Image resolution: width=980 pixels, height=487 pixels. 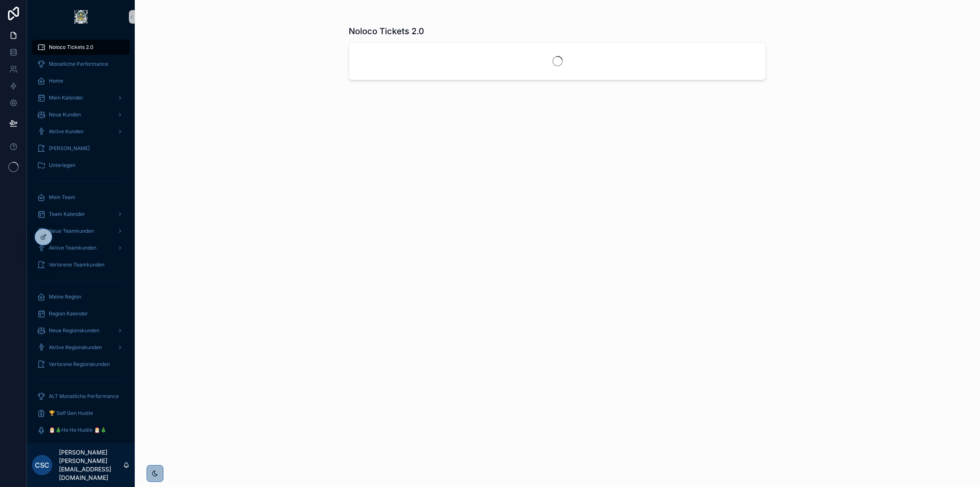 What do you see at coordinates (42, 465) in the screenshot?
I see `span: CSc` at bounding box center [42, 465].